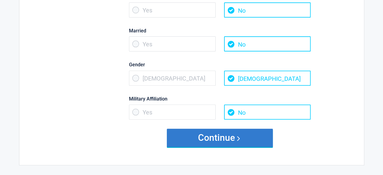  I want to click on button: Continue, so click(220, 138).